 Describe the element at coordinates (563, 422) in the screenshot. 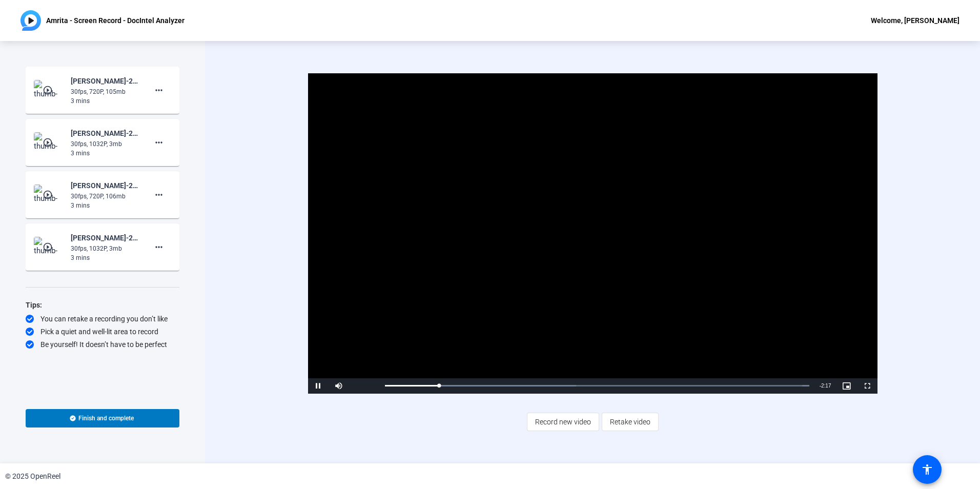

I see `button: Record new video` at that location.